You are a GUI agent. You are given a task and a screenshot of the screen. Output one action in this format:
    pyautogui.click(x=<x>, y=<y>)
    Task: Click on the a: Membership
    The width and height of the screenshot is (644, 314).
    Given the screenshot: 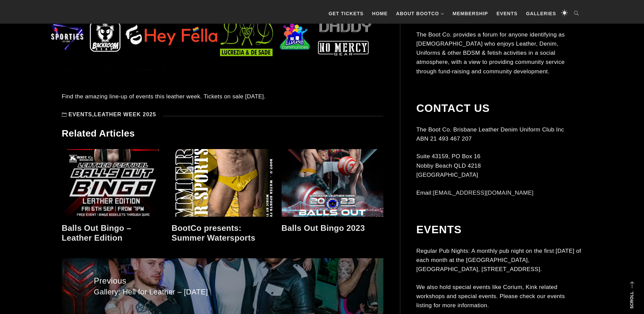 What is the action you would take?
    pyautogui.click(x=470, y=14)
    